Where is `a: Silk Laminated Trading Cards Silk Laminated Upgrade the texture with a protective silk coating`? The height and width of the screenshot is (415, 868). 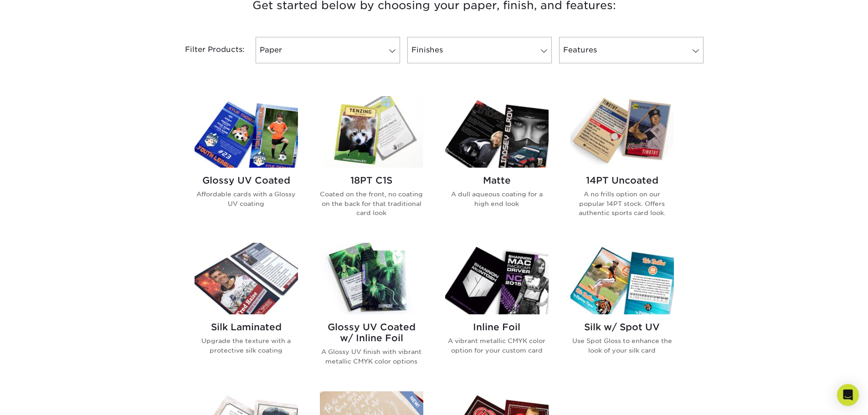
a: Silk Laminated Trading Cards Silk Laminated Upgrade the texture with a protective silk coating is located at coordinates (246, 311).